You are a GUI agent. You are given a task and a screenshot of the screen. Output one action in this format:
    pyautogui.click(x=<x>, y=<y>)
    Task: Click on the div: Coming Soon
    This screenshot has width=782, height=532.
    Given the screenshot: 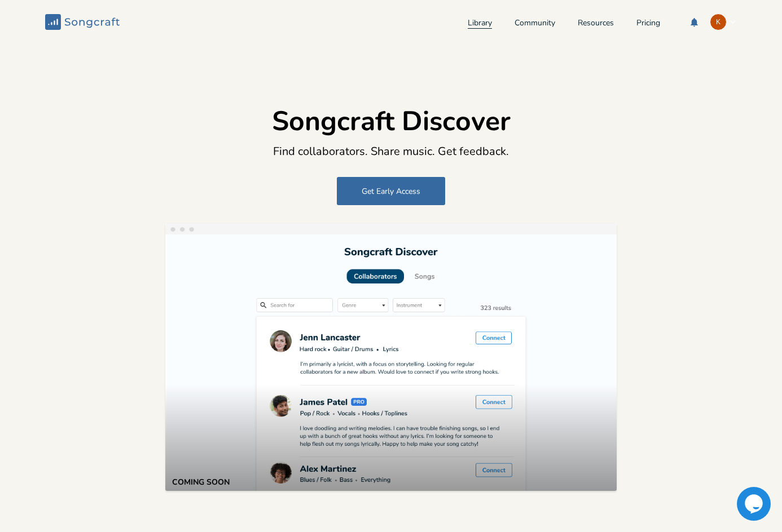 What is the action you would take?
    pyautogui.click(x=201, y=483)
    